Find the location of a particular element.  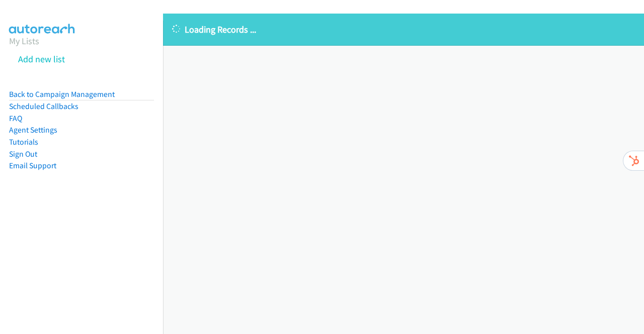

a: Sign Out is located at coordinates (23, 154).